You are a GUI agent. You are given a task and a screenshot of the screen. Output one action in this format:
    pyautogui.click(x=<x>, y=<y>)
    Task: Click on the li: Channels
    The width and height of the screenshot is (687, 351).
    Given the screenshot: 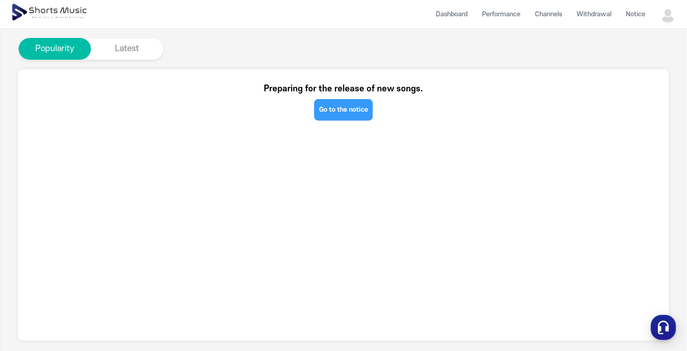 What is the action you would take?
    pyautogui.click(x=549, y=14)
    